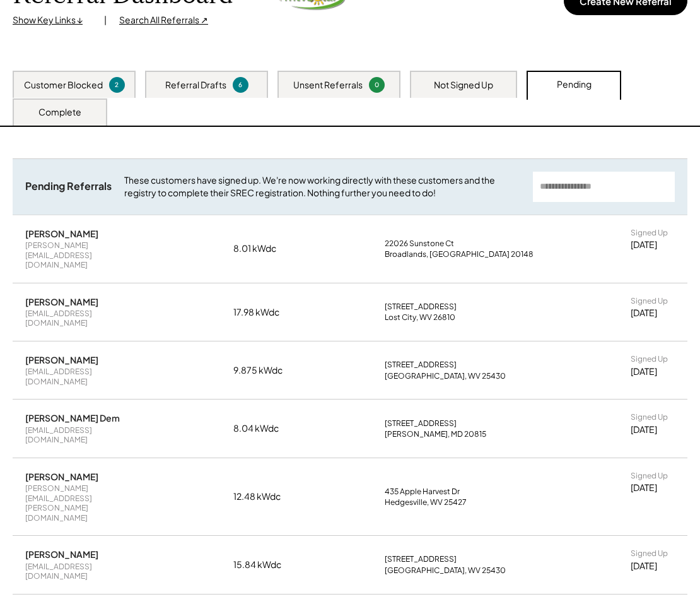  Describe the element at coordinates (265, 249) in the screenshot. I see `div: 8.01 kWdc` at that location.